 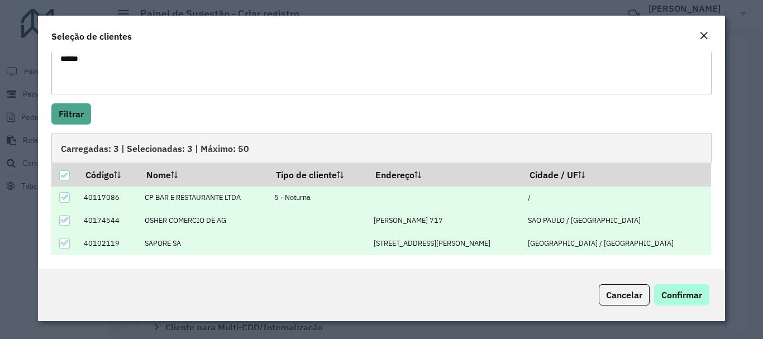 I want to click on span: Cancelar, so click(x=624, y=295).